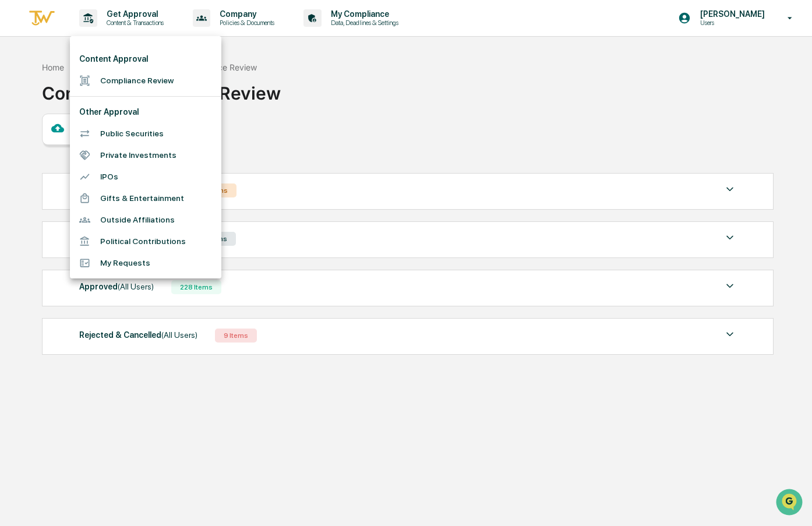 The height and width of the screenshot is (526, 812). What do you see at coordinates (146, 156) in the screenshot?
I see `li: Private Investments` at bounding box center [146, 156].